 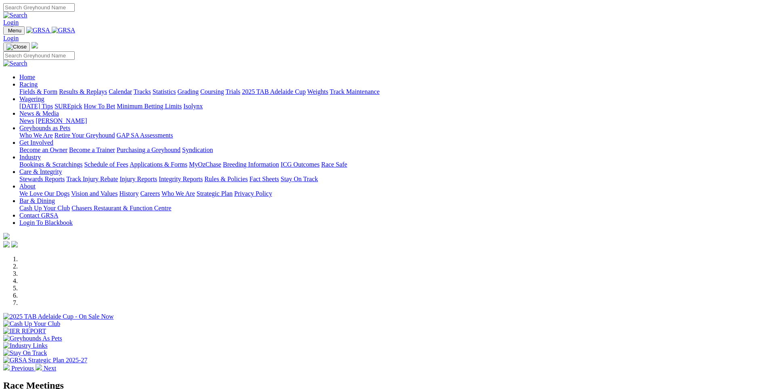 What do you see at coordinates (391, 208) in the screenshot?
I see `div: Bar & Dining` at bounding box center [391, 208].